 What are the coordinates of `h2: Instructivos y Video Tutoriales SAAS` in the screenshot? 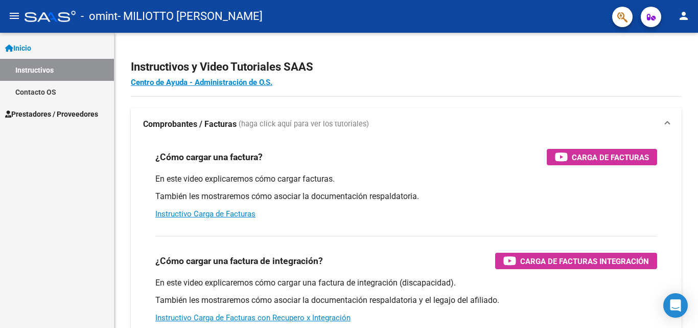 It's located at (406, 67).